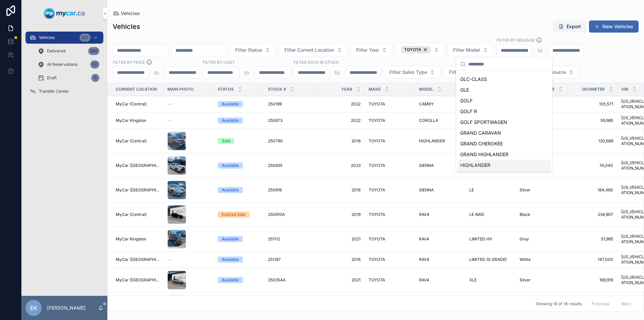 This screenshot has width=644, height=320. What do you see at coordinates (289, 239) in the screenshot?
I see `a: 251112` at bounding box center [289, 239].